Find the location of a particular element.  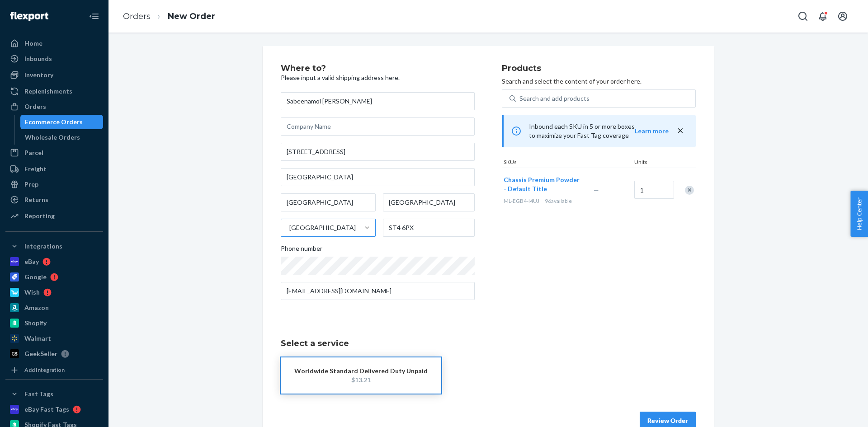

a: Add Integration is located at coordinates (54, 370).